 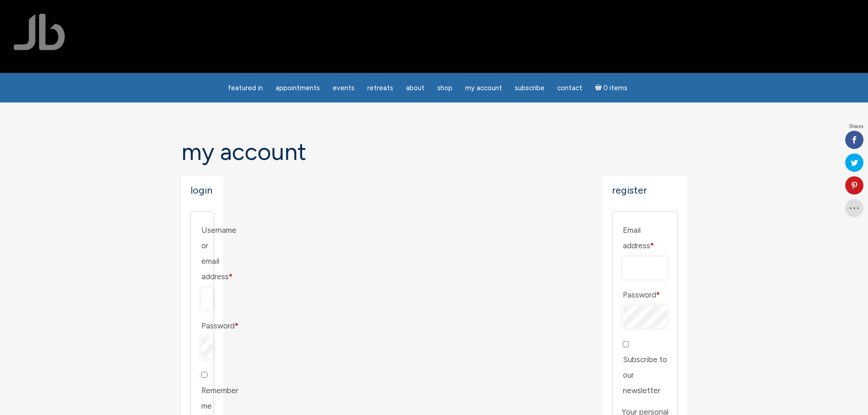 What do you see at coordinates (529, 88) in the screenshot?
I see `a: Subscribe` at bounding box center [529, 88].